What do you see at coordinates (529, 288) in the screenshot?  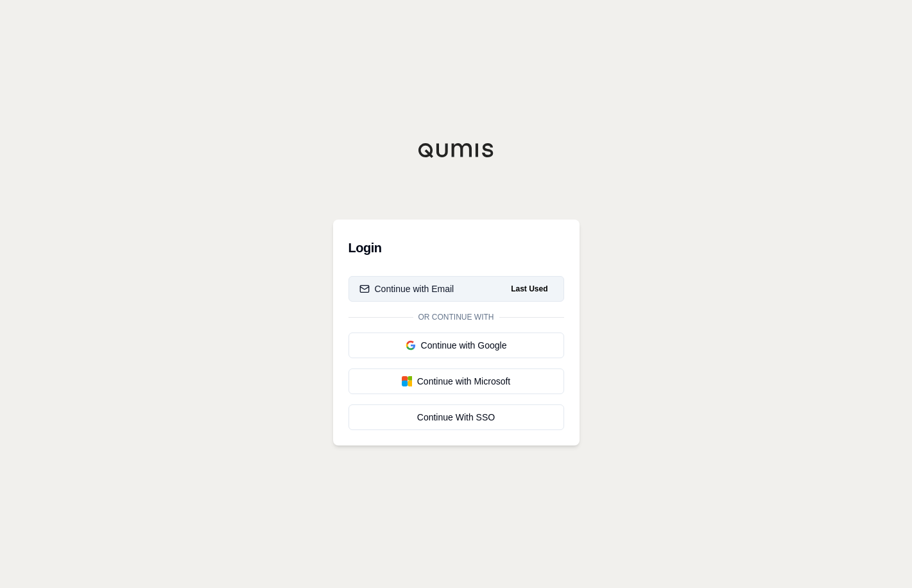 I see `span: Last Used` at bounding box center [529, 288].